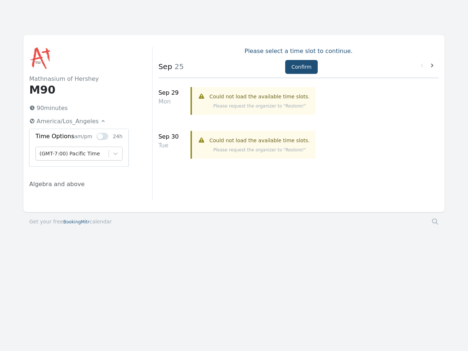 This screenshot has width=468, height=351. I want to click on div: Sep 29, so click(169, 93).